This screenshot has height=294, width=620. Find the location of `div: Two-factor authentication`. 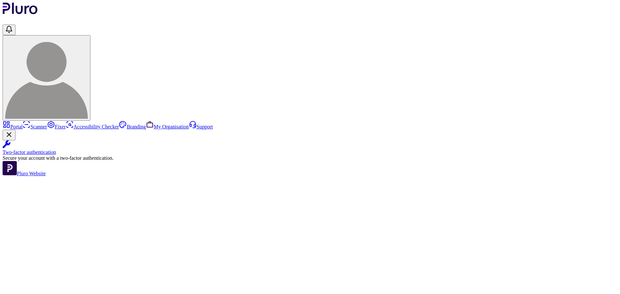

div: Two-factor authentication is located at coordinates (310, 152).